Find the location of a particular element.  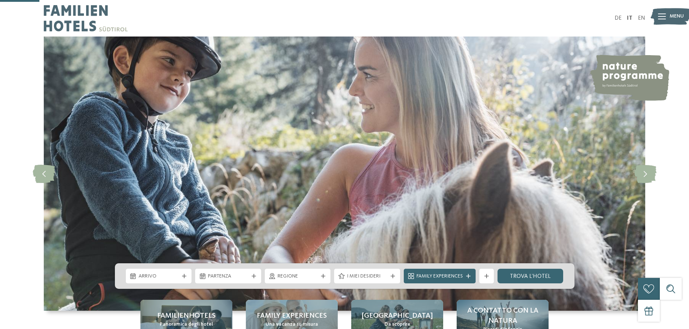

span: Family experiences is located at coordinates (292, 315).